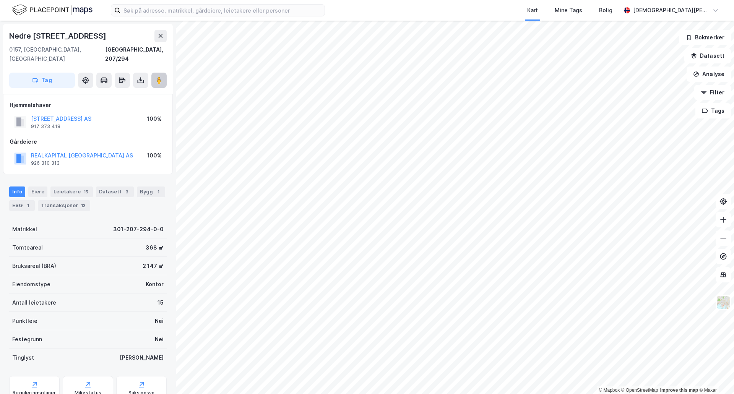  I want to click on button: Tag, so click(42, 80).